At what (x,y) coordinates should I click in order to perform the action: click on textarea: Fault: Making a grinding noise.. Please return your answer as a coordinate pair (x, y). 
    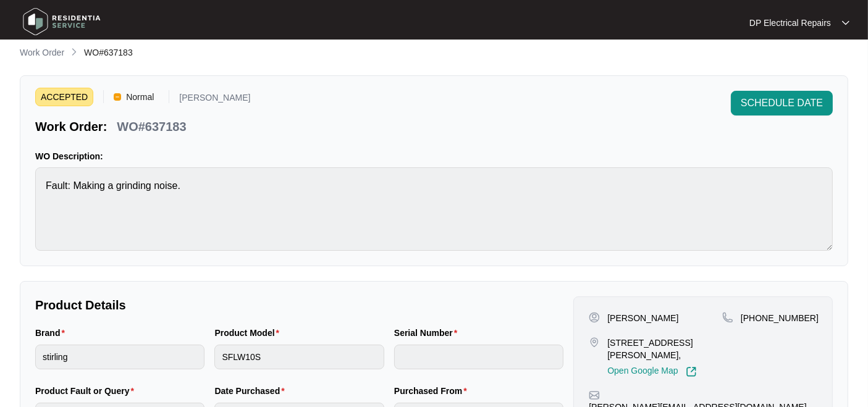
    Looking at the image, I should click on (434, 209).